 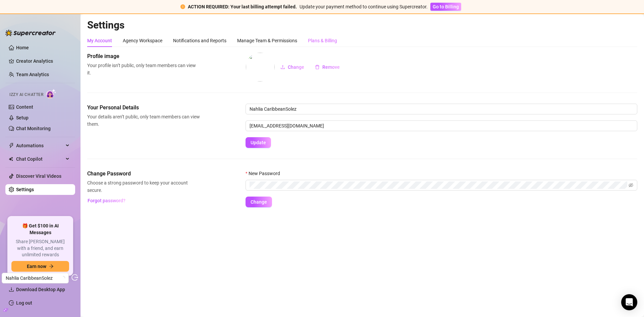 What do you see at coordinates (144, 120) in the screenshot?
I see `span: Your details aren’t public, only team members can view them.` at bounding box center [144, 120].